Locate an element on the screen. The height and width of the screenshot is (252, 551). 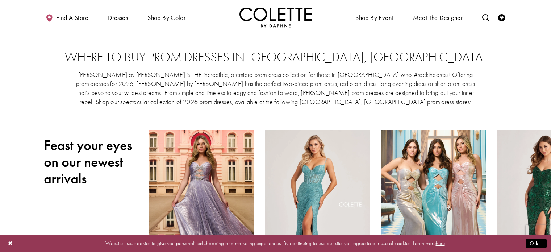
img: Colette by Daphne is located at coordinates (276, 17).